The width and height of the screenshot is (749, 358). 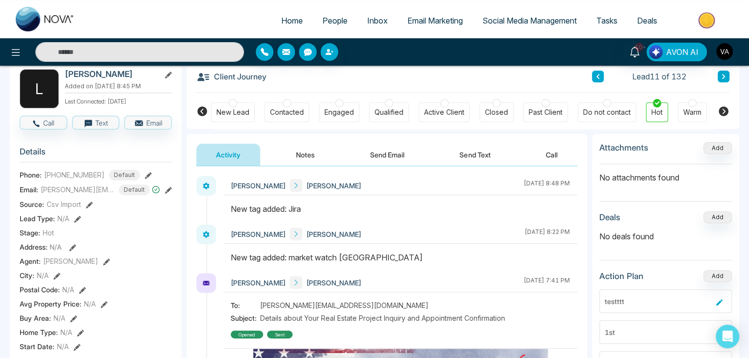 I want to click on a: Social Media Management, so click(x=530, y=21).